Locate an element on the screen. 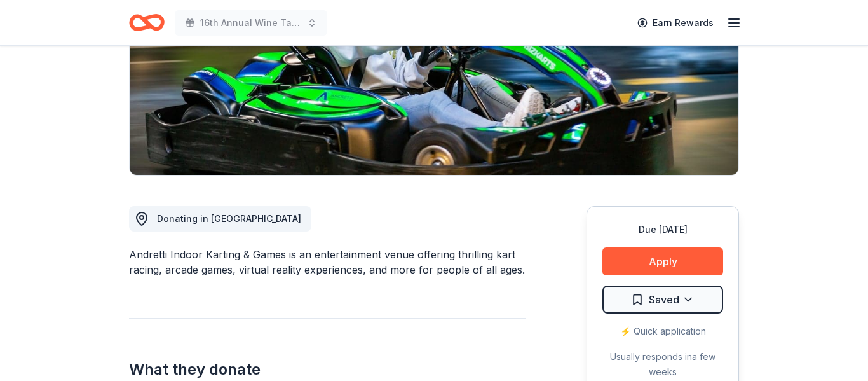 The image size is (868, 381). button: Apply is located at coordinates (663, 261).